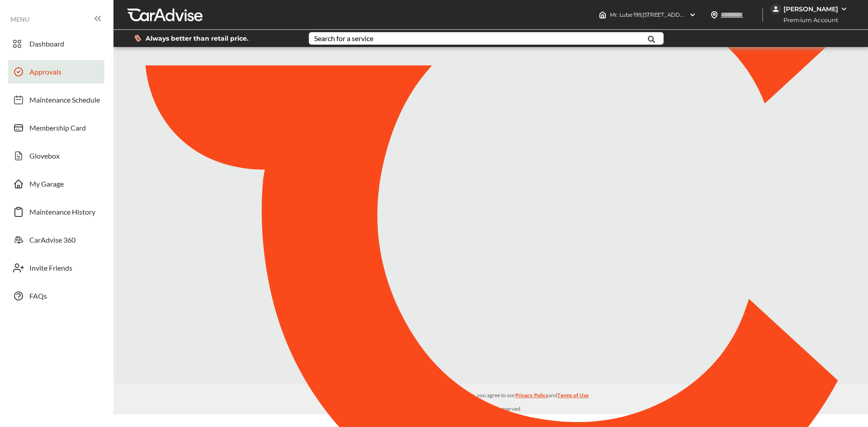  What do you see at coordinates (482, 213) in the screenshot?
I see `img: CA_CheckIcon.cf4f08d4.svg` at bounding box center [482, 213].